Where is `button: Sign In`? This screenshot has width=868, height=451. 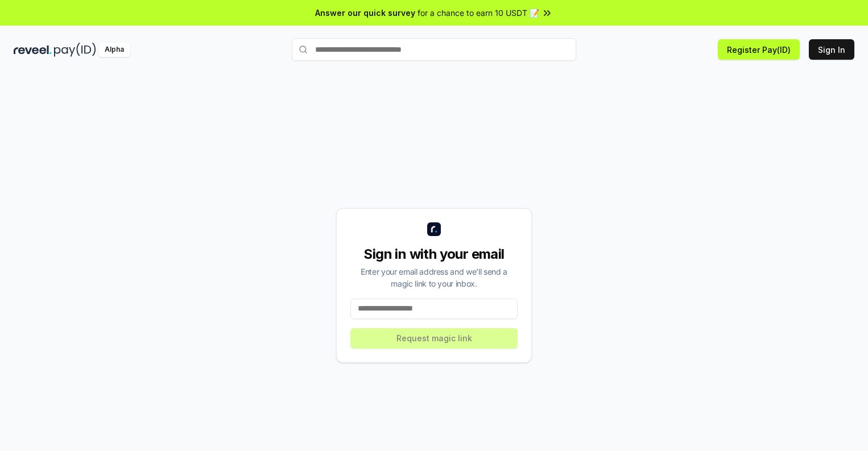 button: Sign In is located at coordinates (831, 50).